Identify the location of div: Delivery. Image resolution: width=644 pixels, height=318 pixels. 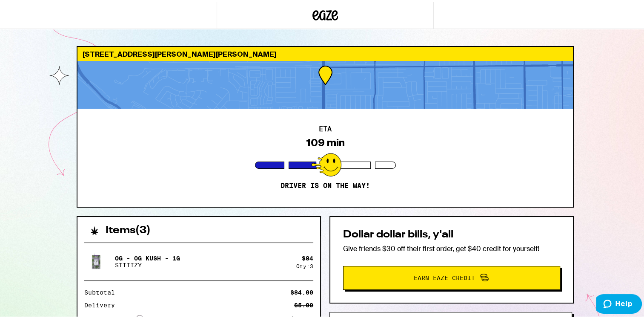
(103, 303).